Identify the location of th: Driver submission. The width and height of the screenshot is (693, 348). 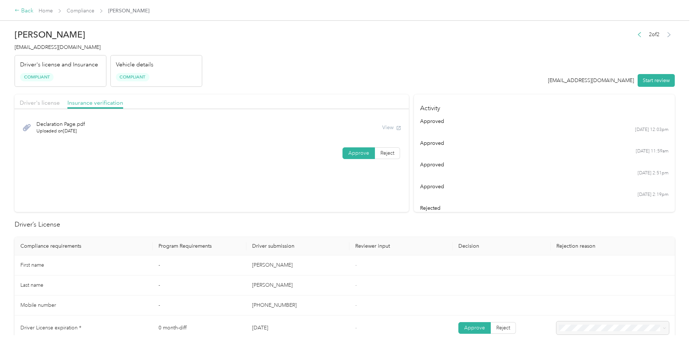
(298, 246).